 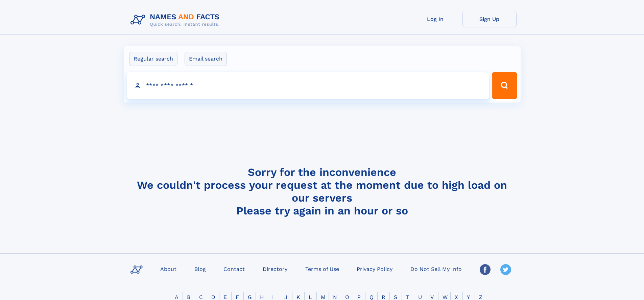 What do you see at coordinates (168, 269) in the screenshot?
I see `a: About` at bounding box center [168, 269].